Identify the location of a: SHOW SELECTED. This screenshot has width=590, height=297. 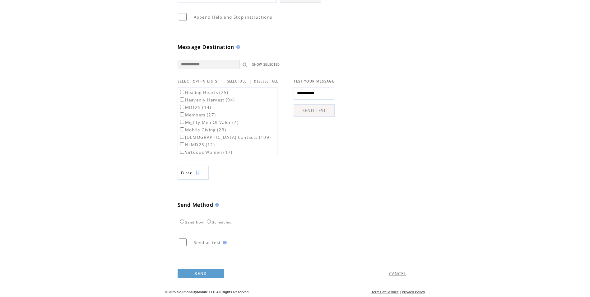
(266, 64).